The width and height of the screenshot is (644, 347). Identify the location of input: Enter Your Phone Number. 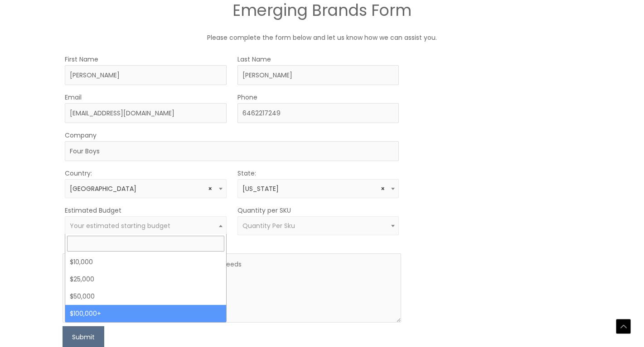
(319, 113).